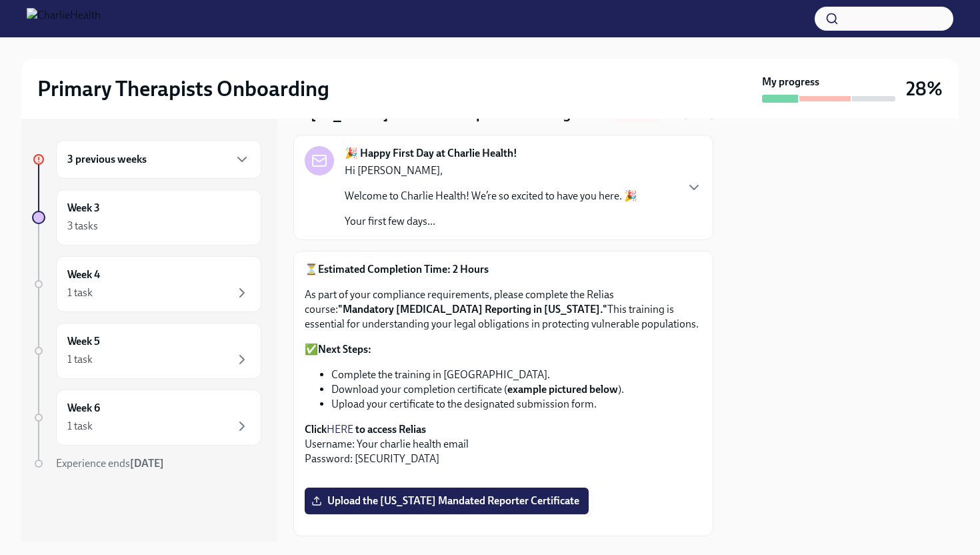 Image resolution: width=980 pixels, height=555 pixels. Describe the element at coordinates (403, 269) in the screenshot. I see `strong: Estimated Completion Time: 2 Hours` at that location.